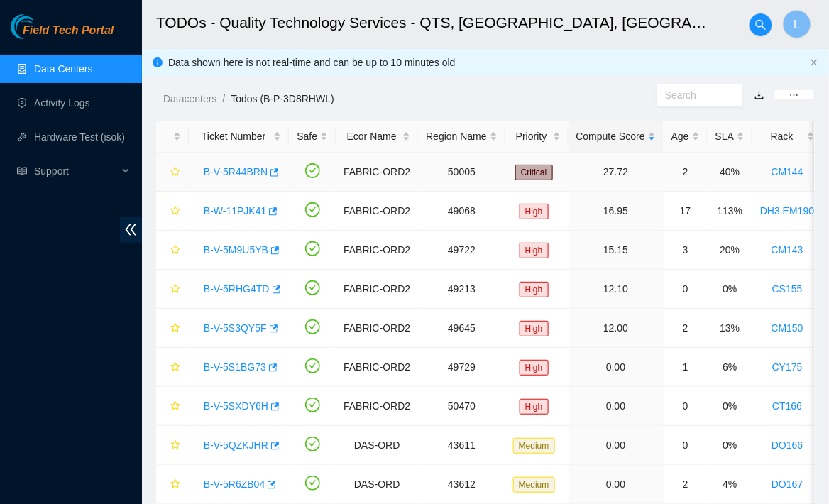  I want to click on span: L, so click(797, 24).